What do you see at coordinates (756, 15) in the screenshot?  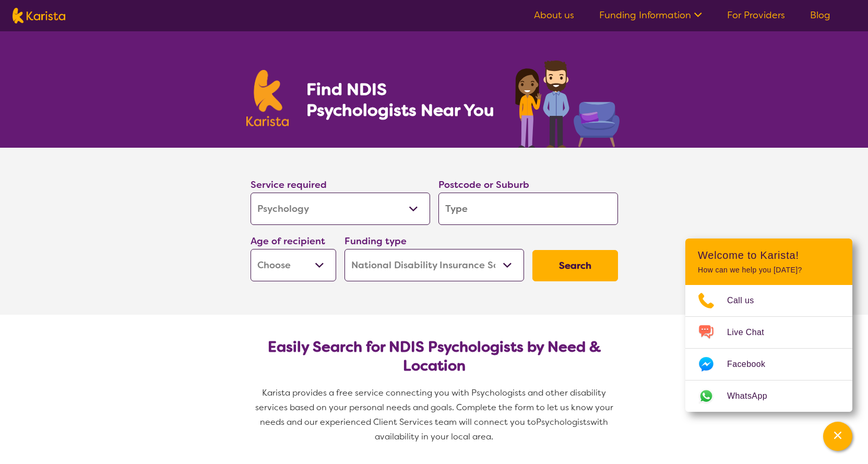 I see `a: For Providers` at bounding box center [756, 15].